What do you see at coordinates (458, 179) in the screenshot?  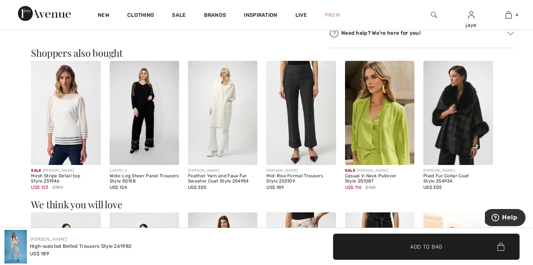 I see `div: Plaid Fur Collar Coat Style 254934` at bounding box center [458, 179].